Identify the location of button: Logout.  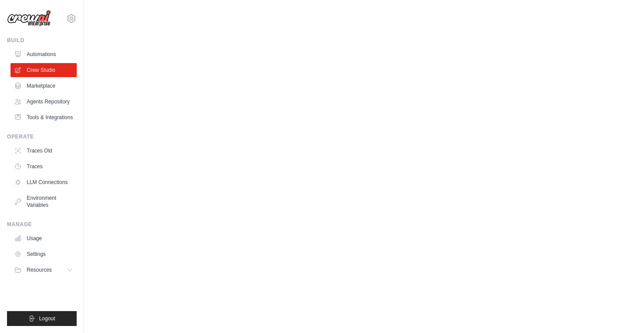
(42, 319).